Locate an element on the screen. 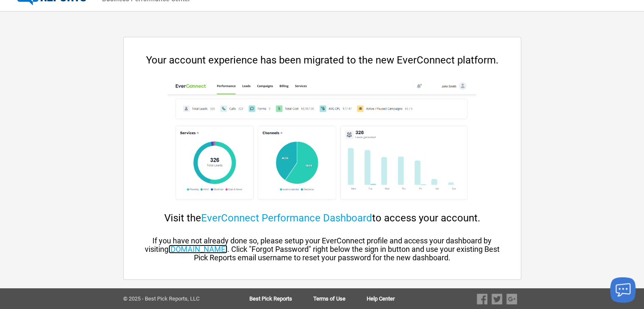 The width and height of the screenshot is (644, 309). div: Visit the to access your account. is located at coordinates (322, 218).